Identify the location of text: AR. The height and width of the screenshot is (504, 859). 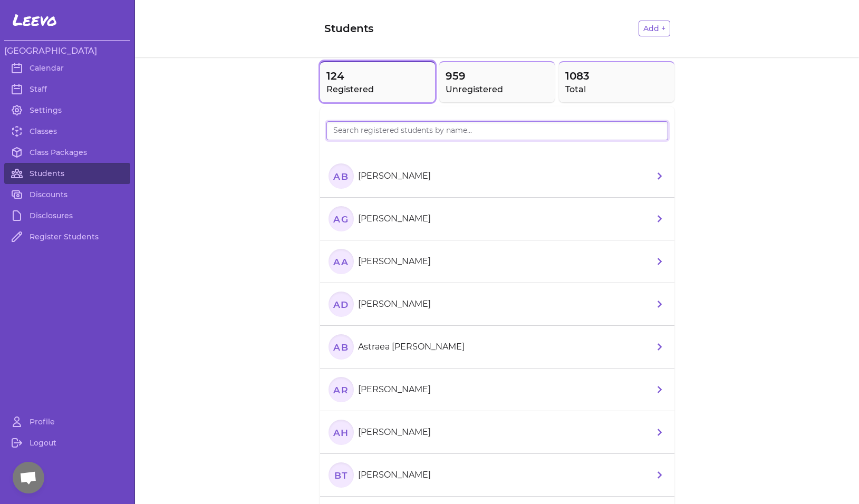
(341, 389).